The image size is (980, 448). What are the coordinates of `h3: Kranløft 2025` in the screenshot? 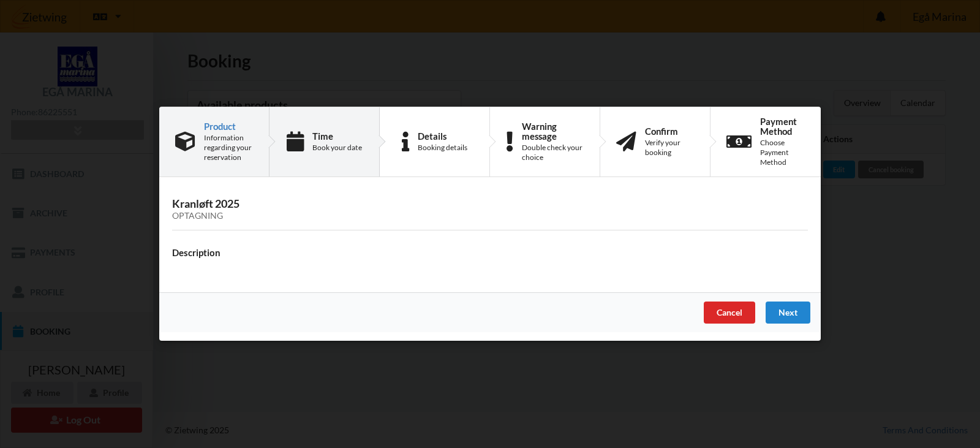 It's located at (490, 209).